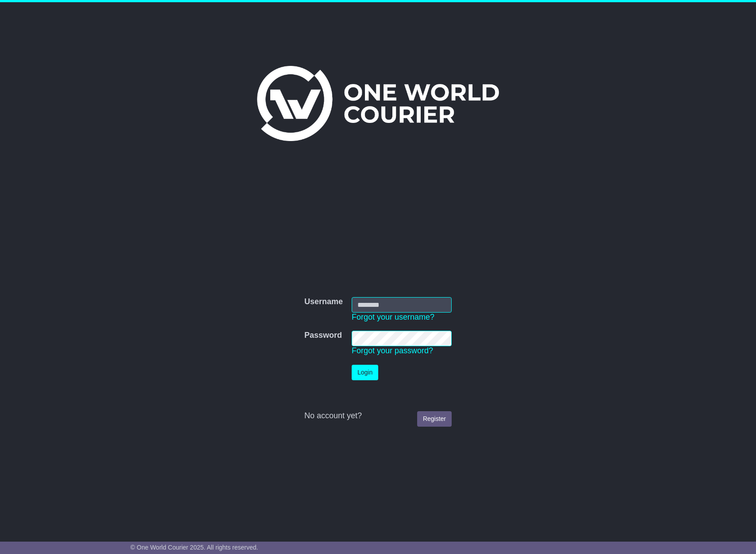 The height and width of the screenshot is (554, 756). What do you see at coordinates (378, 416) in the screenshot?
I see `div: No account yet?` at bounding box center [378, 416].